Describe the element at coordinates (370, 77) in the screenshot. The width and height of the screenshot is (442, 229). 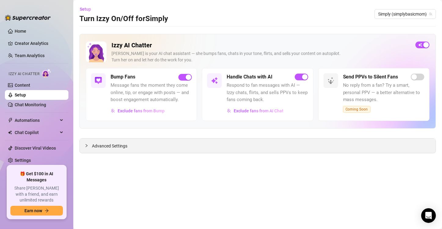
I see `h5: Send PPVs to Silent Fans` at that location.